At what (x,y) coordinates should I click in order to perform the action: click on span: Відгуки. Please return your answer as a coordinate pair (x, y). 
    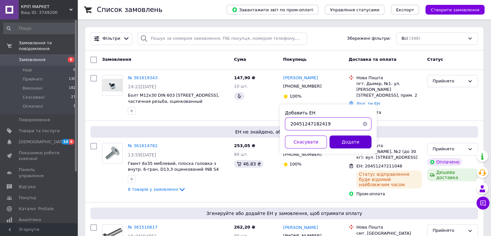
    Looking at the image, I should click on (27, 187).